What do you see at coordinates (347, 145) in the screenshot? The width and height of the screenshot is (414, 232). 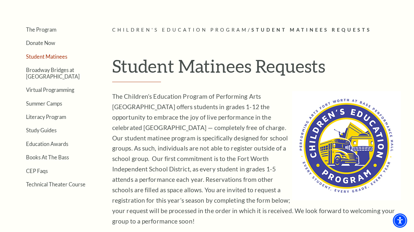 I see `img: Audio Description and American Sign Language will be available at the following performances:` at bounding box center [347, 145].